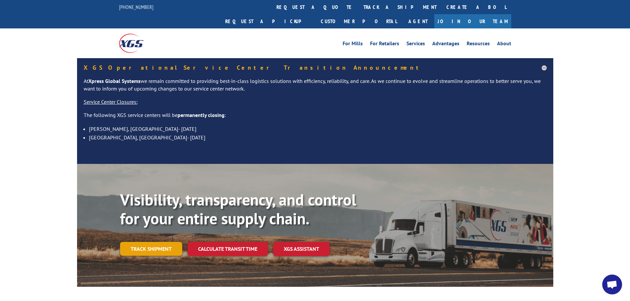  What do you see at coordinates (478, 45) in the screenshot?
I see `a: Resources` at bounding box center [478, 45].